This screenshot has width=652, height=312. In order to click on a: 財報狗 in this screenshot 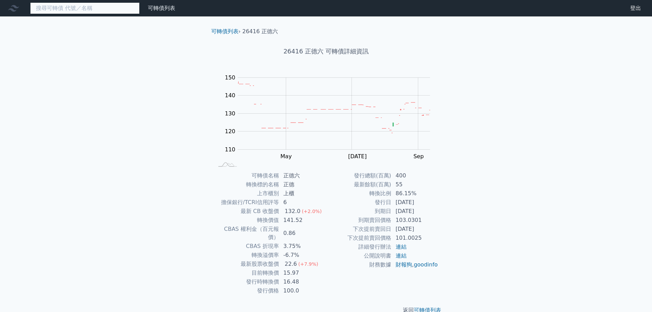, I will do `click(404, 264)`.